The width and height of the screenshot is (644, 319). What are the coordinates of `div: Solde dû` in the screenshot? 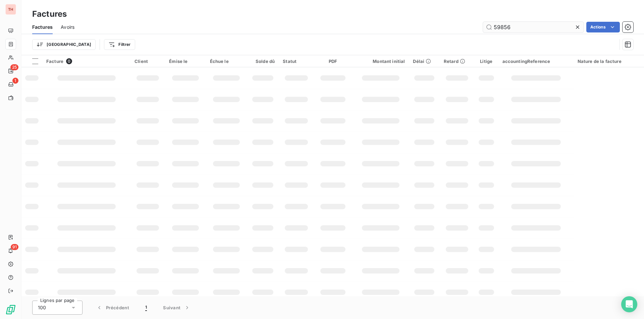 It's located at (263, 61).